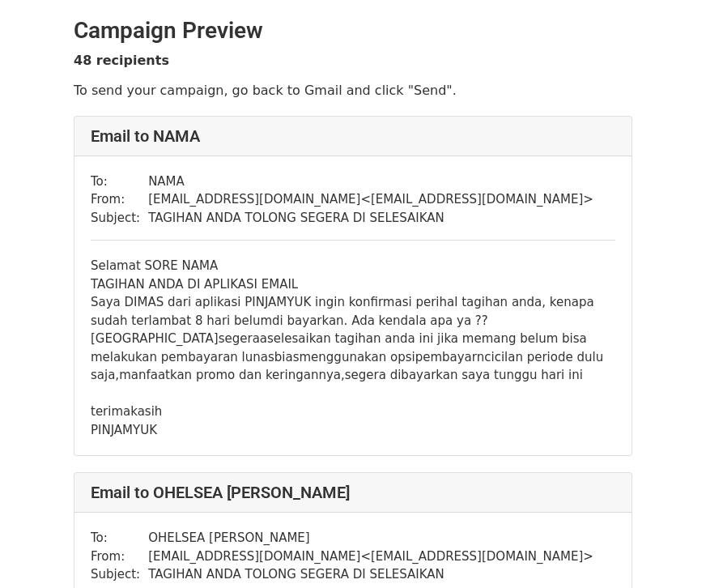  I want to click on span: segeraa, so click(243, 339).